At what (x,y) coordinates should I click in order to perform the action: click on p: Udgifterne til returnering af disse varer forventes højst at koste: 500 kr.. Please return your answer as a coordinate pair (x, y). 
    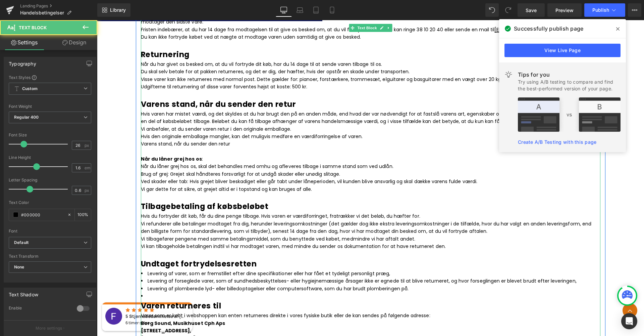
    Looking at the image, I should click on (274, 67).